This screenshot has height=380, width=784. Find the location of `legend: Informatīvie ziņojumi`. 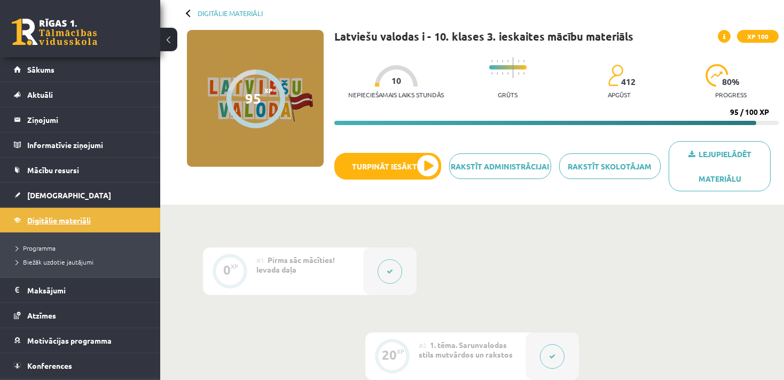

legend: Informatīvie ziņojumi is located at coordinates (87, 145).